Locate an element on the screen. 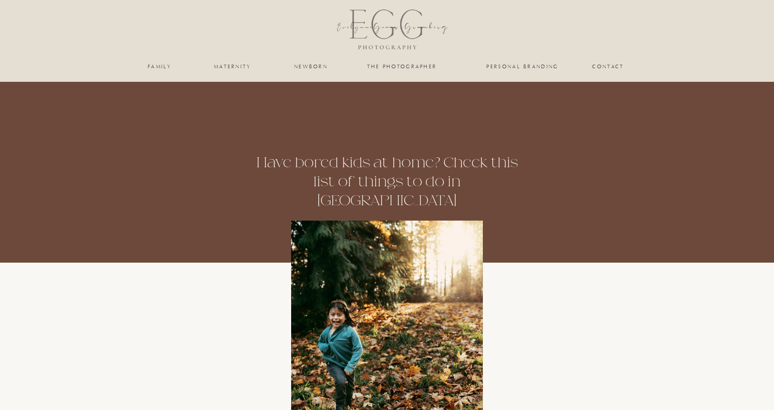 The width and height of the screenshot is (774, 410). nav: personal branding is located at coordinates (523, 66).